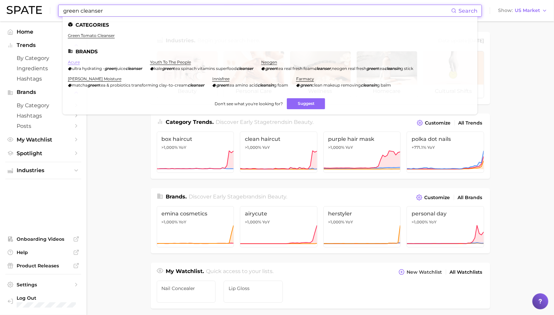 The height and width of the screenshot is (315, 554). What do you see at coordinates (24, 10) in the screenshot?
I see `img: SPATE` at bounding box center [24, 10].